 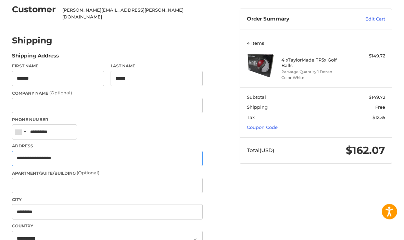 I want to click on label: Address, so click(x=107, y=146).